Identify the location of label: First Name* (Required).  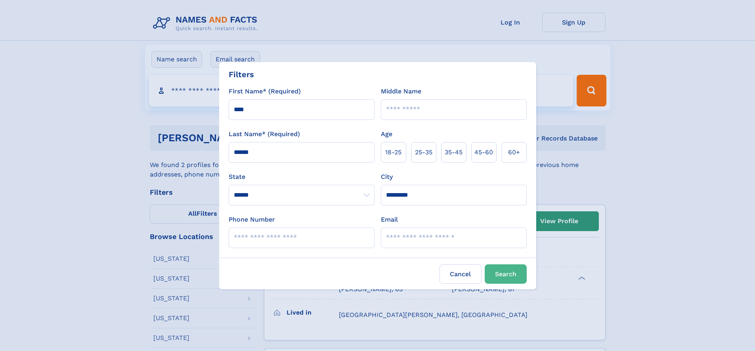
(265, 92).